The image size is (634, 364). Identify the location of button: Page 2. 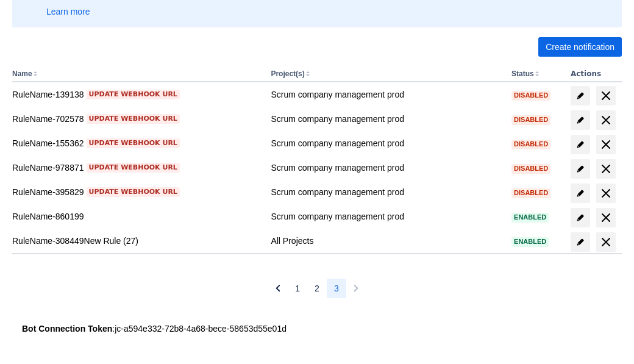
(317, 289).